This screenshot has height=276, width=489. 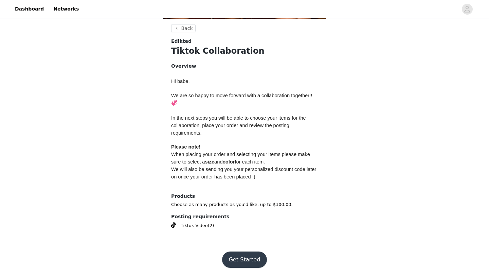 I want to click on span: Tiktok Video, so click(x=194, y=226).